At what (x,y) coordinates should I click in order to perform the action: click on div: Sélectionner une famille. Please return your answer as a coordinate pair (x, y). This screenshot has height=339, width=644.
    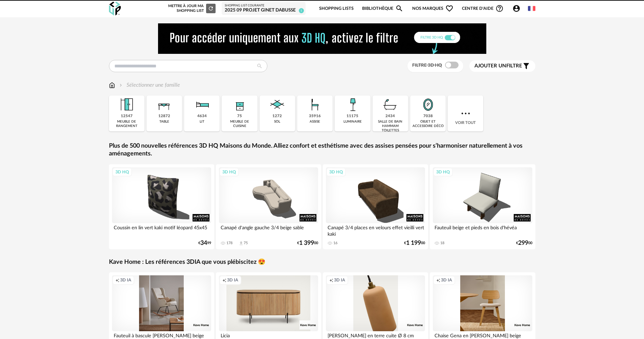
    Looking at the image, I should click on (149, 85).